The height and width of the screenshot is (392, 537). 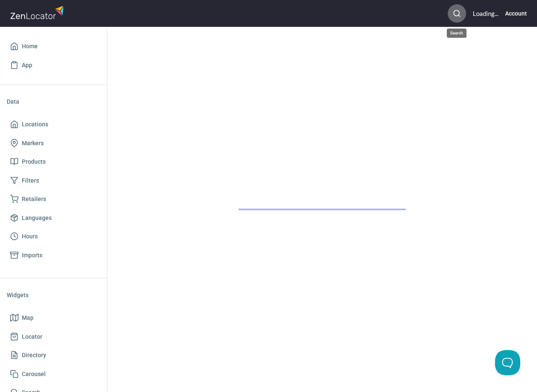 I want to click on a: Languages, so click(x=53, y=218).